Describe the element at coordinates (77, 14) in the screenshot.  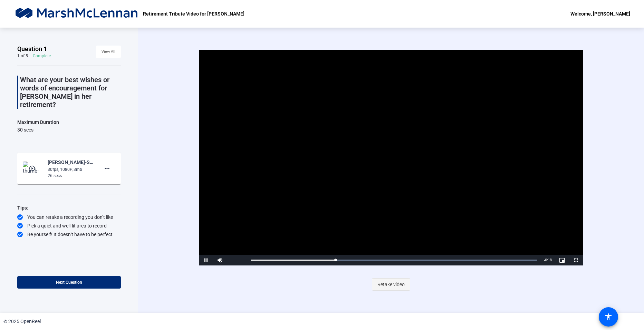
I see `img: OpenReel logo` at that location.